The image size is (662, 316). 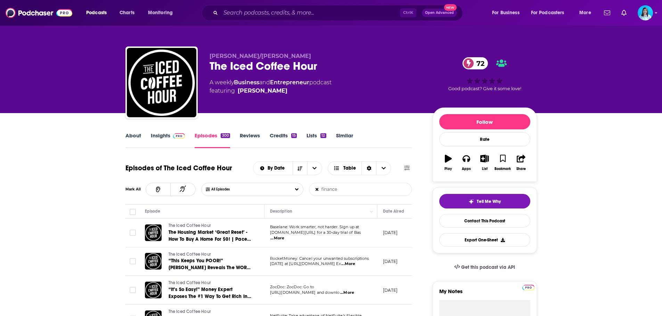 What do you see at coordinates (310, 13) in the screenshot?
I see `input: Search podcasts, credits, & more...` at bounding box center [310, 13].